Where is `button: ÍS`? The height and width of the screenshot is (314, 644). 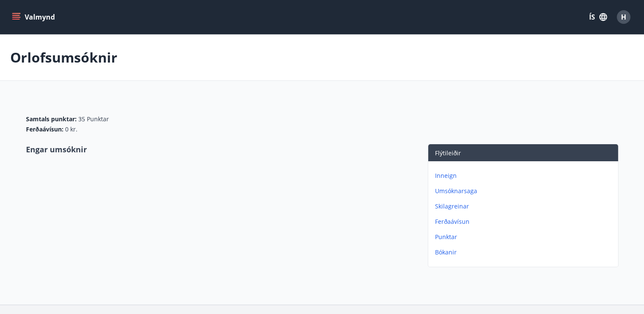 button: ÍS is located at coordinates (598, 17).